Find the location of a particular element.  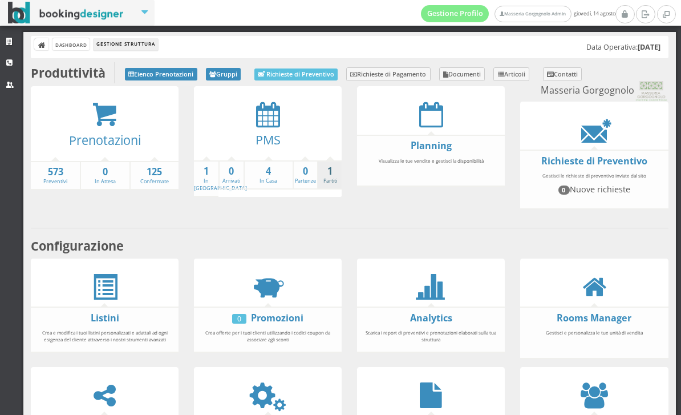

a: 0Arrivati is located at coordinates (231, 175).